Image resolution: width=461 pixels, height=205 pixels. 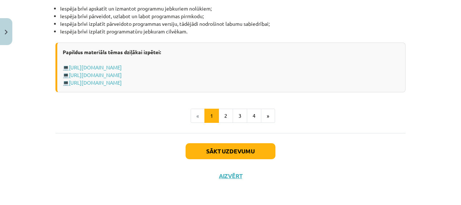 I want to click on li: Iespēja brīvi apskatīt un izmantot programmu jebkuriem nolūkiem;, so click(x=233, y=8).